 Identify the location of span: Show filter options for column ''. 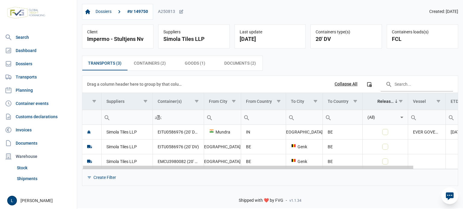
(94, 101).